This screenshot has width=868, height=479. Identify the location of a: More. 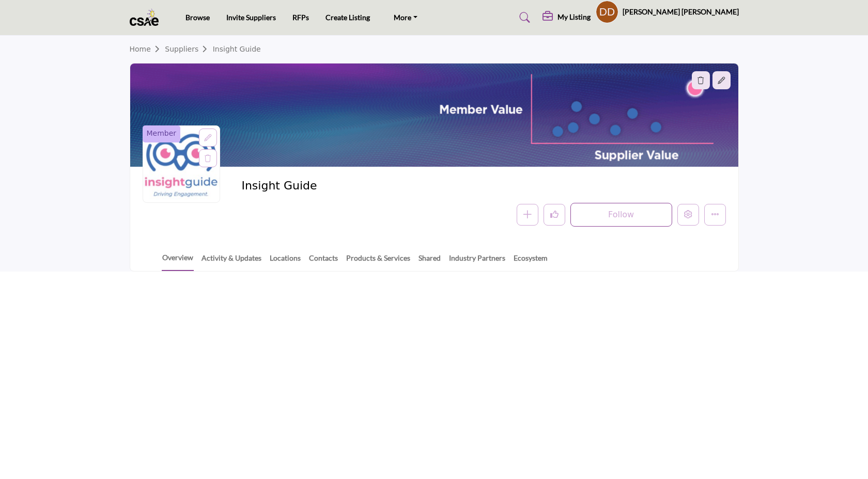
(406, 18).